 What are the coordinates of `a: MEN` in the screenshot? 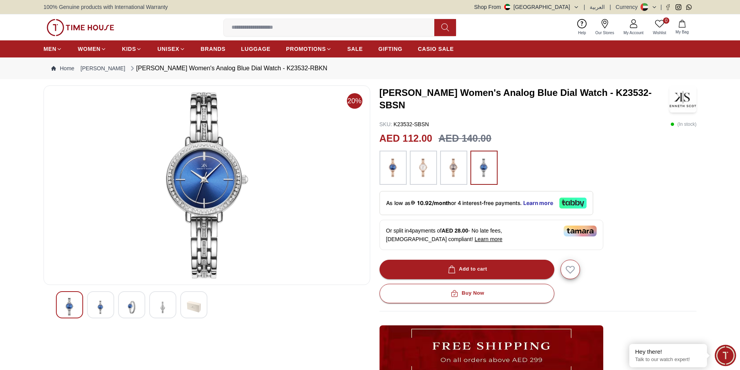 It's located at (53, 49).